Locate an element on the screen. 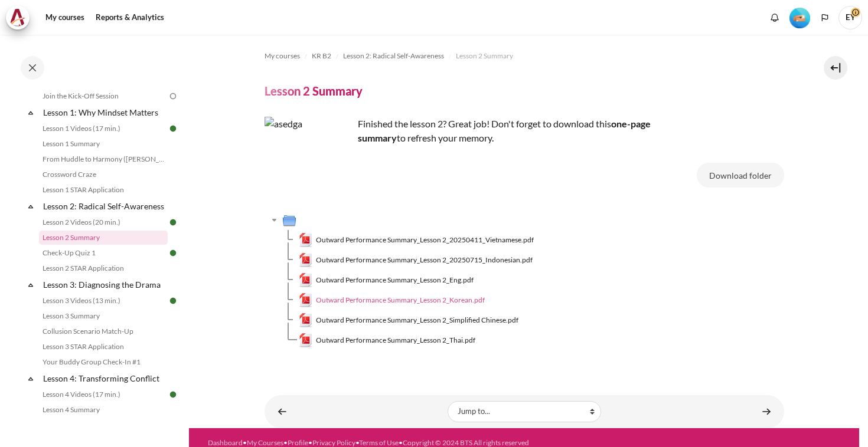  span: Lesson 2 Summary is located at coordinates (484, 56).